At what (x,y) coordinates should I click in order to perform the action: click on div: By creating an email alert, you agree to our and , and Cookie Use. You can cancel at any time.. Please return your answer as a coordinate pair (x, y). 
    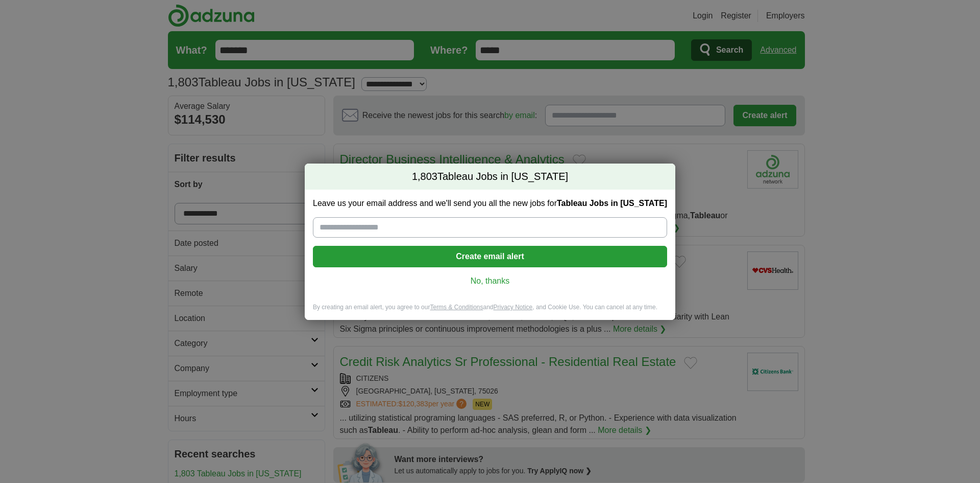
    Looking at the image, I should click on (490, 311).